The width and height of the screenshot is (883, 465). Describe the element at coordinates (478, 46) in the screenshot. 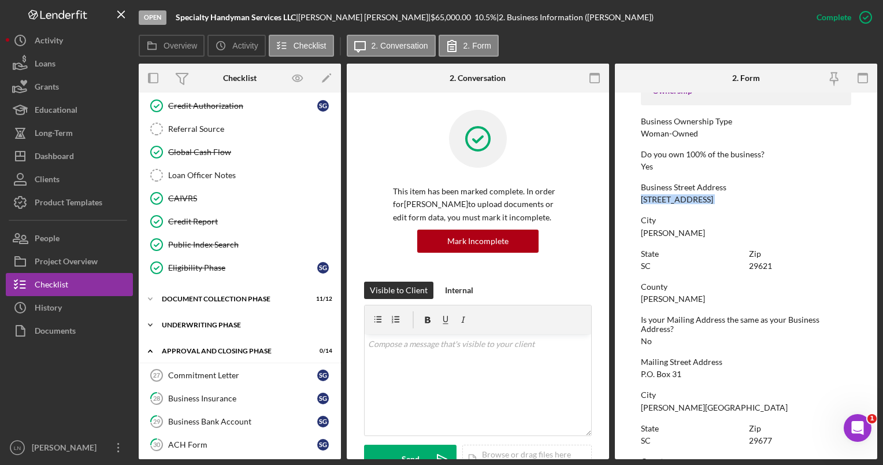

I see `label: 2. Form` at that location.